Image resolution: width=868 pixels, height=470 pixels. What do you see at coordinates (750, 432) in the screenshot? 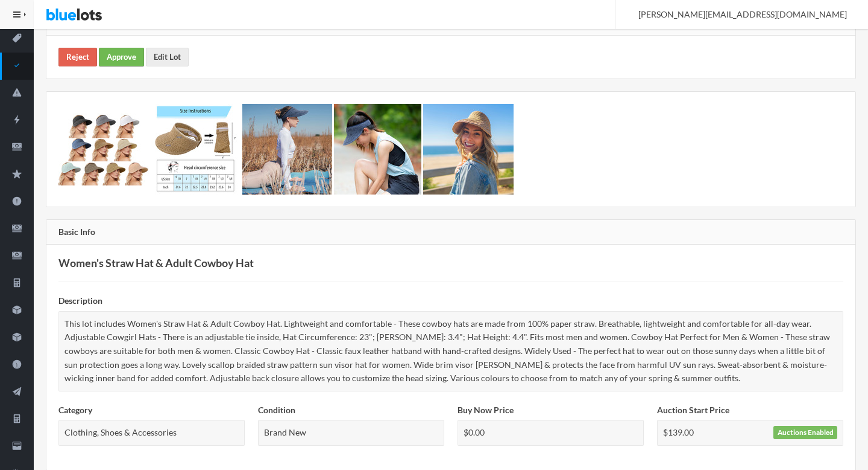
I see `div: $139.00` at bounding box center [750, 432].